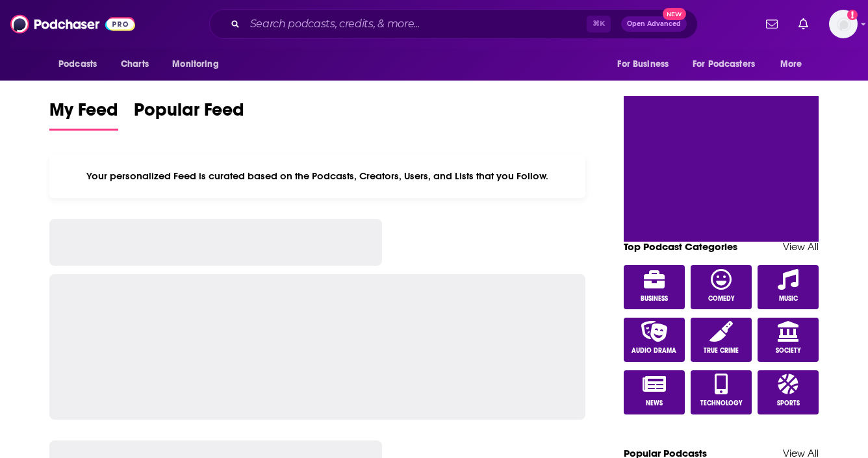  What do you see at coordinates (654, 392) in the screenshot?
I see `a: News` at bounding box center [654, 392].